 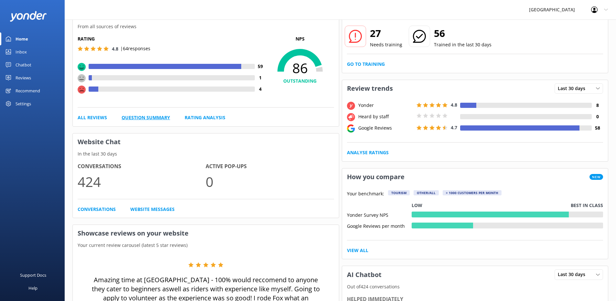 What do you see at coordinates (598, 128) in the screenshot?
I see `h4: 58` at bounding box center [598, 128].